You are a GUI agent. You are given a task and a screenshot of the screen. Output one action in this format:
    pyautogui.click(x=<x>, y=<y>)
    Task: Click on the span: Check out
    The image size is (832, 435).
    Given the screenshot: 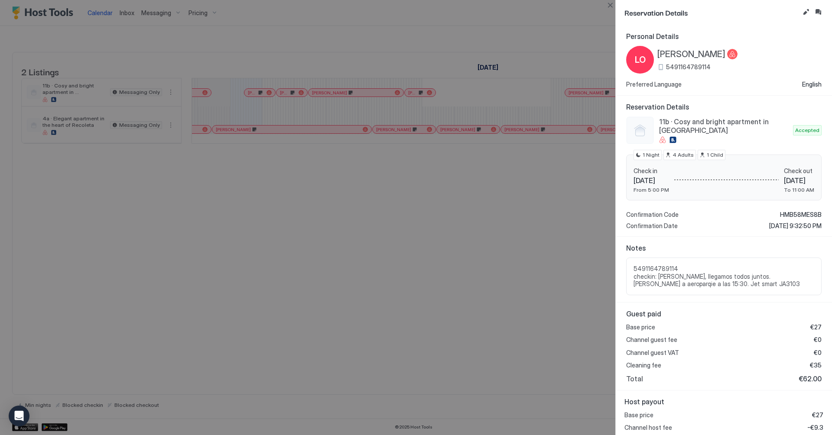 What is the action you would take?
    pyautogui.click(x=799, y=171)
    